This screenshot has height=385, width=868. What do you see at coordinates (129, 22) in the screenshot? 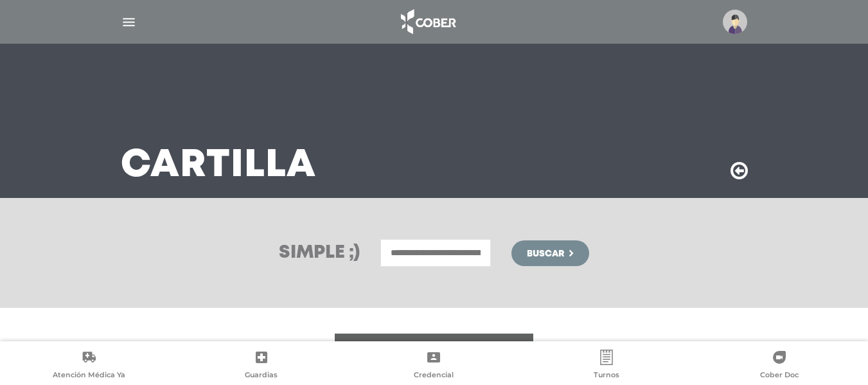
I see `img: Cober_menu-lines-white.svg` at bounding box center [129, 22].